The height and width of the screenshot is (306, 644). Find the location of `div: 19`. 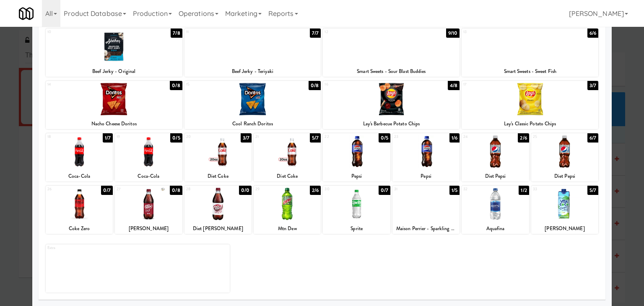

div: 19 is located at coordinates (132, 137).